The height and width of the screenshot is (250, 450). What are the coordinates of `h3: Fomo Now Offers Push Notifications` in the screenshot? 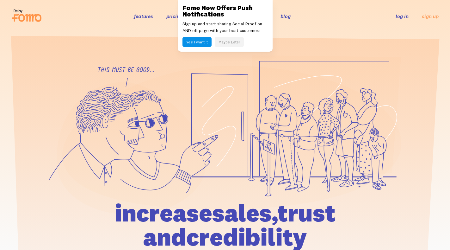 It's located at (225, 11).